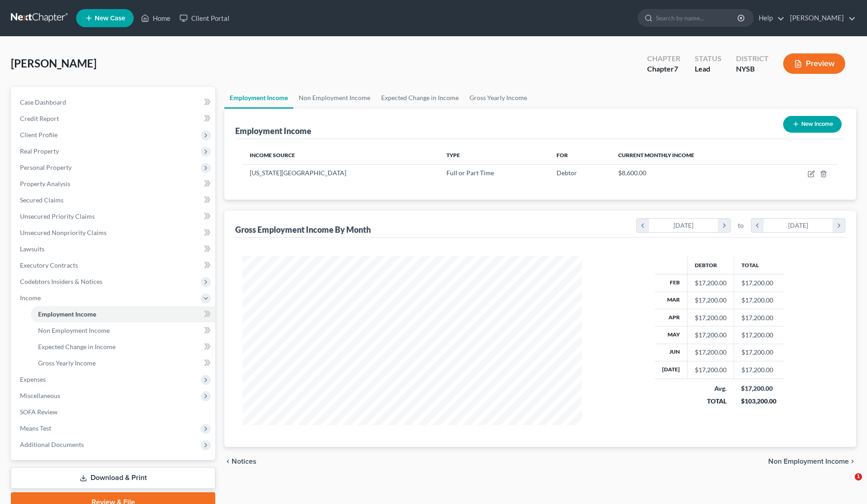 This screenshot has width=867, height=504. What do you see at coordinates (113, 478) in the screenshot?
I see `a: Download & Print` at bounding box center [113, 478].